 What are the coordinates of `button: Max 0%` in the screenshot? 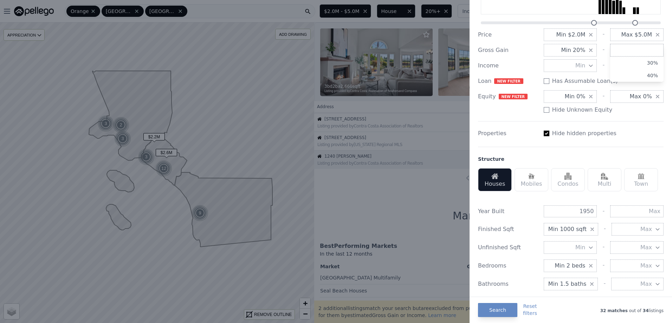 It's located at (637, 97).